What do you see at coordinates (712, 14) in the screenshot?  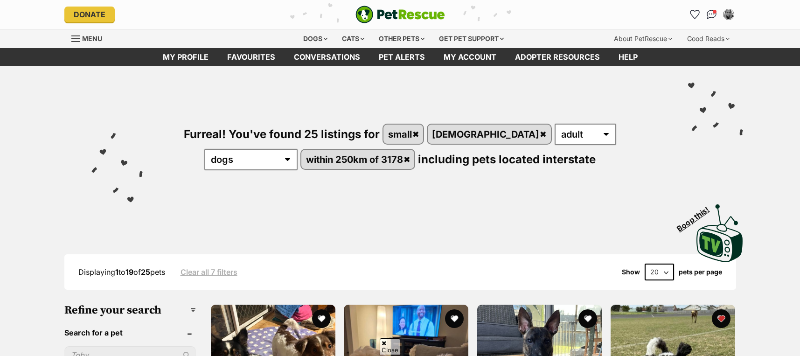 I see `a: Conversations` at bounding box center [712, 14].